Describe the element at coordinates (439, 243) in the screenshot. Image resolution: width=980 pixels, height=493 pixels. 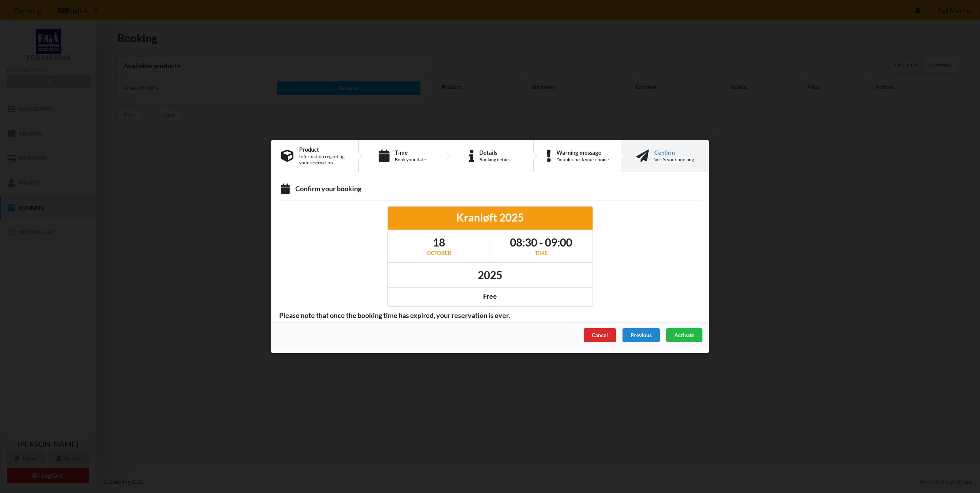
I see `h1: 18` at that location.